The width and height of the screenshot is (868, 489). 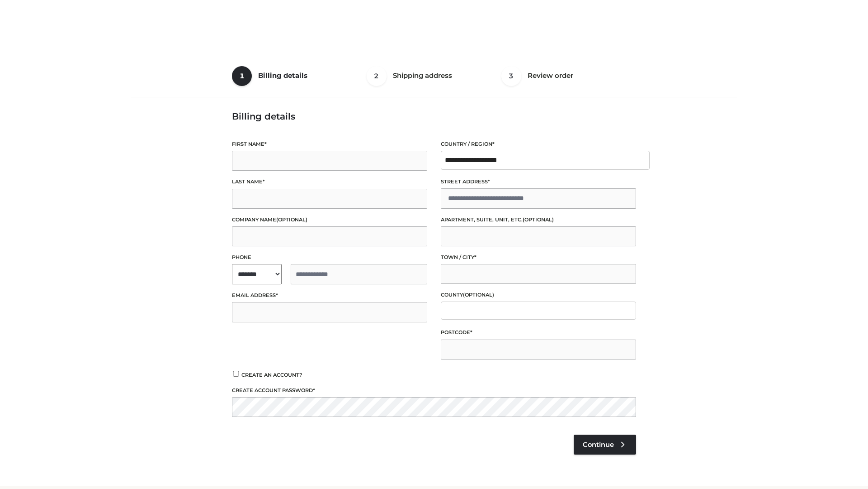 What do you see at coordinates (329, 182) in the screenshot?
I see `label: Last name` at bounding box center [329, 182].